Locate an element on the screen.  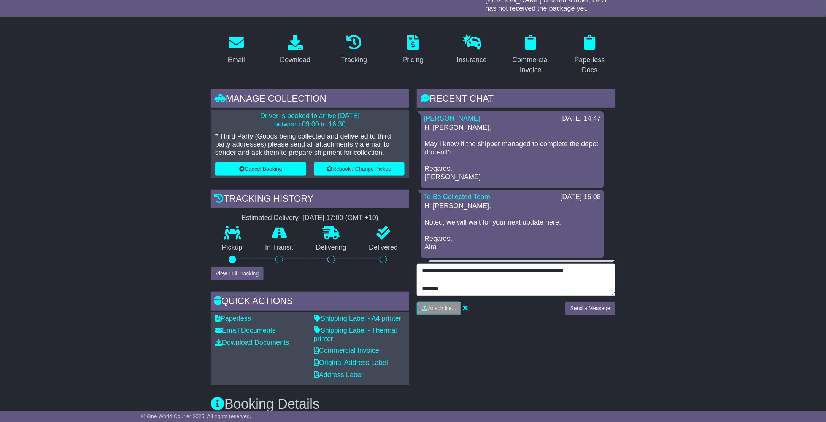
div: Quick Actions is located at coordinates (310, 302).